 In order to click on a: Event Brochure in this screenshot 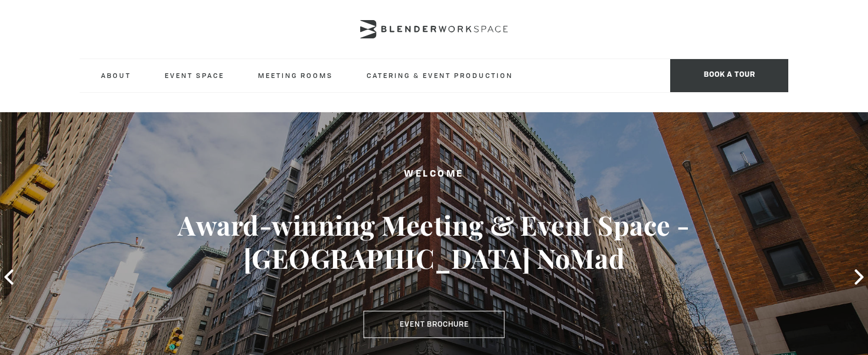, I will do `click(434, 324)`.